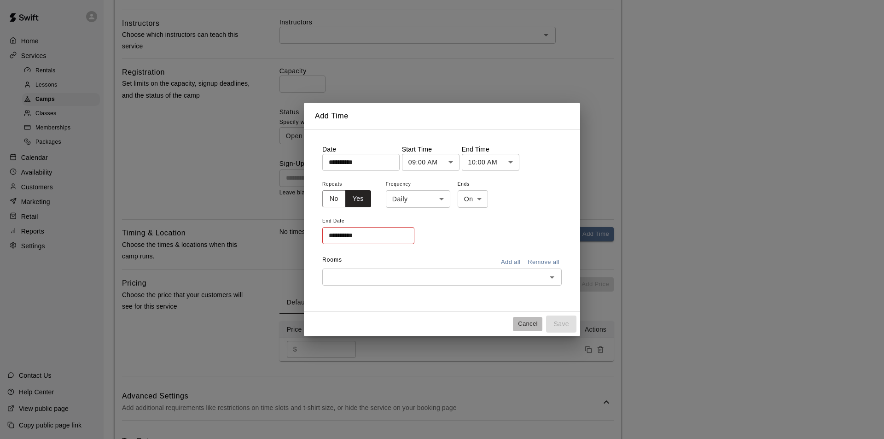  What do you see at coordinates (511, 262) in the screenshot?
I see `button: Add all` at bounding box center [511, 262].